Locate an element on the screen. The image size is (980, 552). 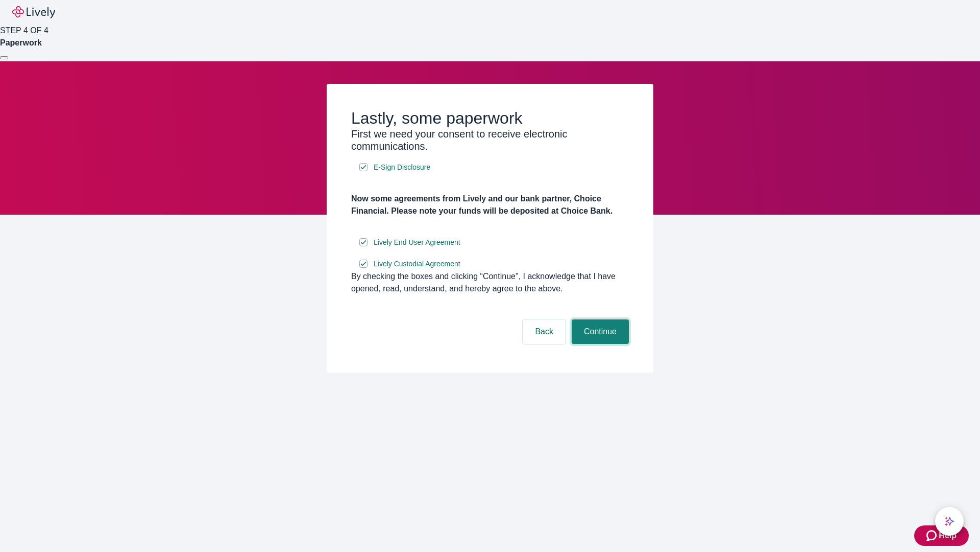
button: chat is located at coordinates (949, 521).